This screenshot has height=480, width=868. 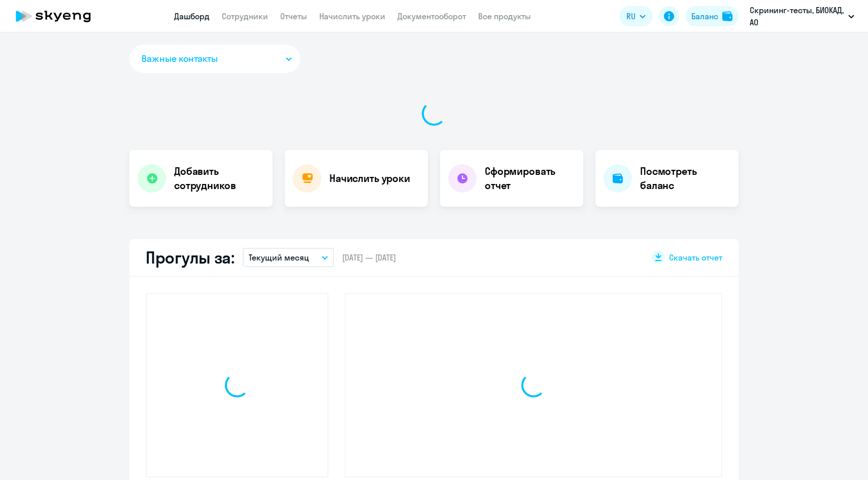 I want to click on h4: Начислить уроки, so click(x=370, y=179).